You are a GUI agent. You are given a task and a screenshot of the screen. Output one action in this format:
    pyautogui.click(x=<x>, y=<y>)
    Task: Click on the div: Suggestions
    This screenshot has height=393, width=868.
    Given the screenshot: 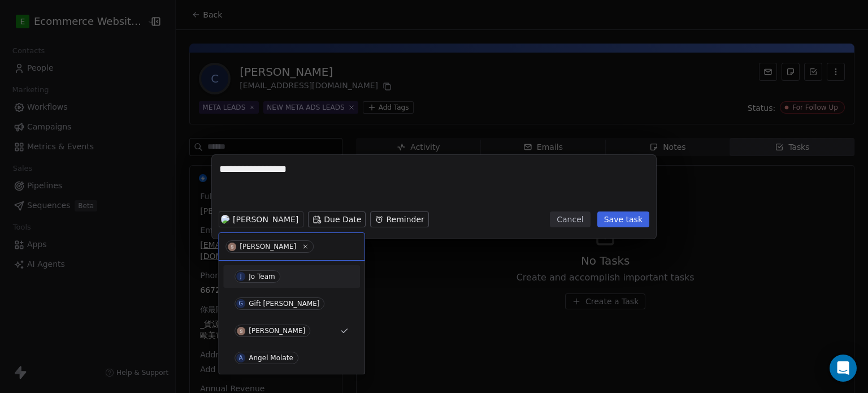 What is the action you would take?
    pyautogui.click(x=291, y=317)
    